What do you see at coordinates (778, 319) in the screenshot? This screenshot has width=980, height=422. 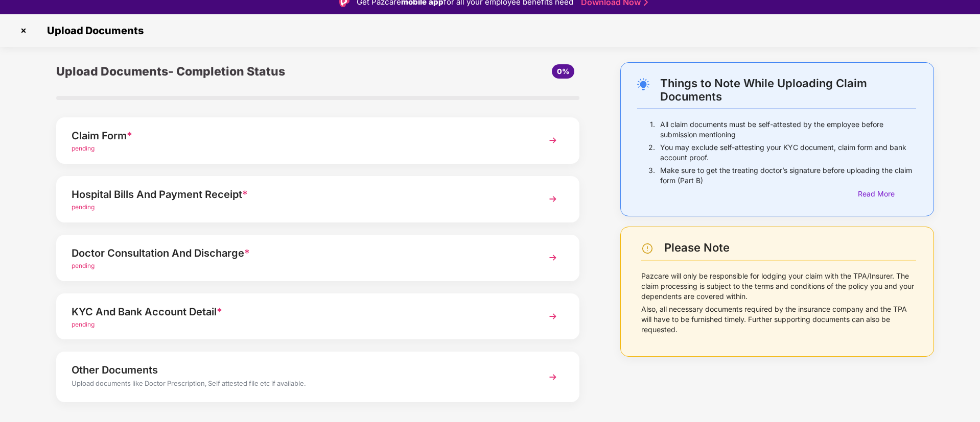 I see `p: Also, all necessary documents required by the insurance company and the TPA will have to be furni...` at bounding box center [778, 319].